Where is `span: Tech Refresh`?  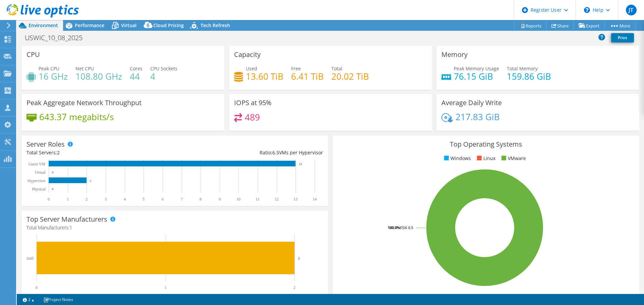
span: Tech Refresh is located at coordinates (215, 25).